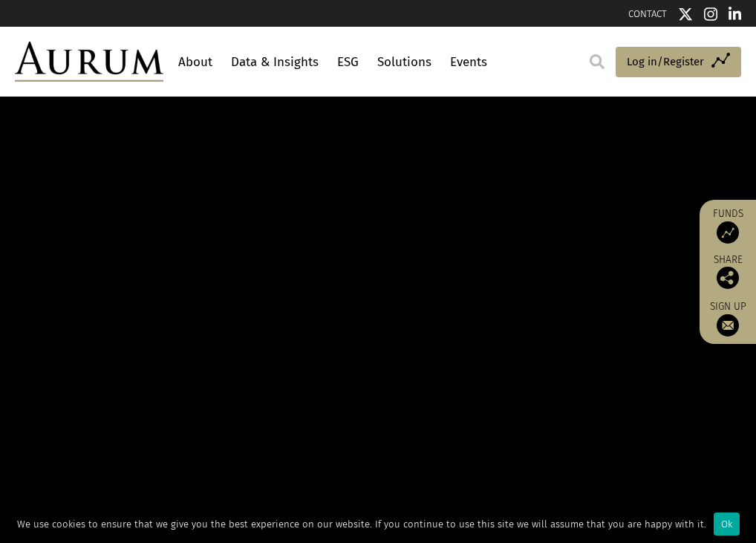  What do you see at coordinates (195, 62) in the screenshot?
I see `a: About` at bounding box center [195, 62].